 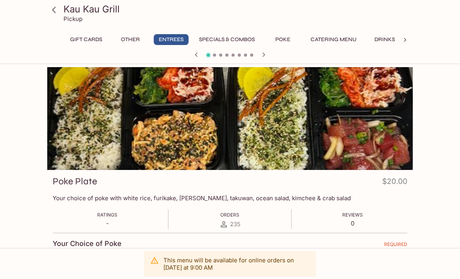 What do you see at coordinates (73, 19) in the screenshot?
I see `p: Pickup` at bounding box center [73, 19].